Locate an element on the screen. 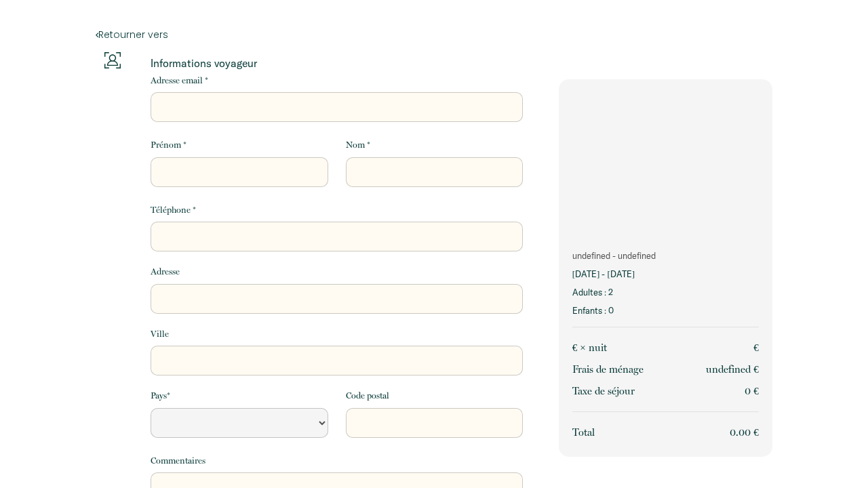 The height and width of the screenshot is (488, 868). label: Nom * is located at coordinates (358, 145).